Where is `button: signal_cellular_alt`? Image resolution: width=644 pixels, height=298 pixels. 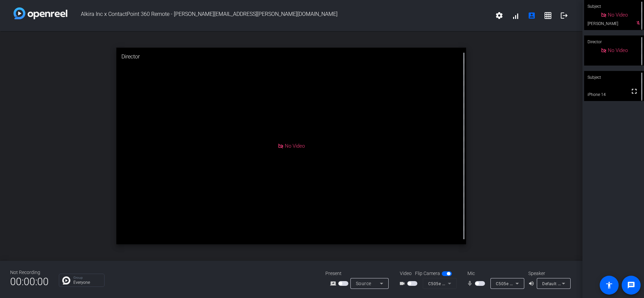 button: signal_cellular_alt is located at coordinates (516, 15).